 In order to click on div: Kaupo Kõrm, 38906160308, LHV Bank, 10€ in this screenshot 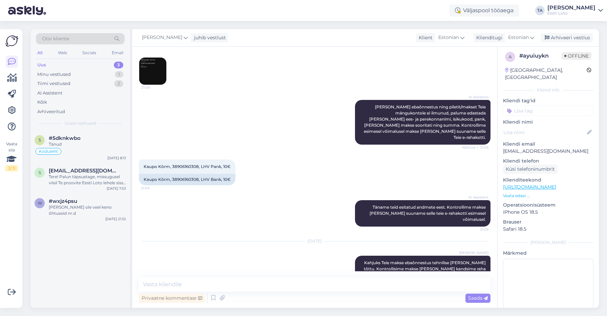, I will do `click(187, 179)`.